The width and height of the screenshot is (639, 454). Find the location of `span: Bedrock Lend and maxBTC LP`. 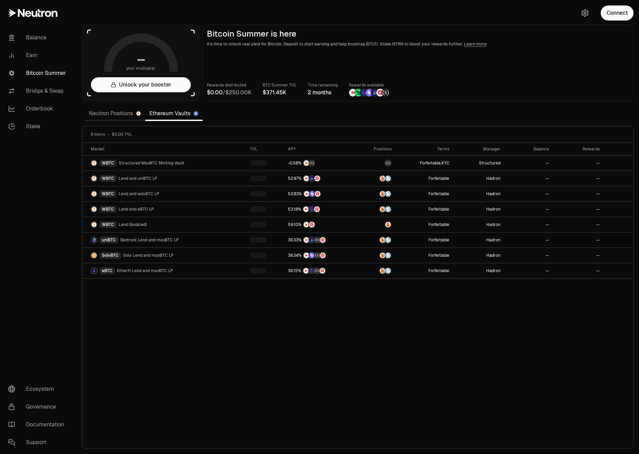

span: Bedrock Lend and maxBTC LP is located at coordinates (149, 240).